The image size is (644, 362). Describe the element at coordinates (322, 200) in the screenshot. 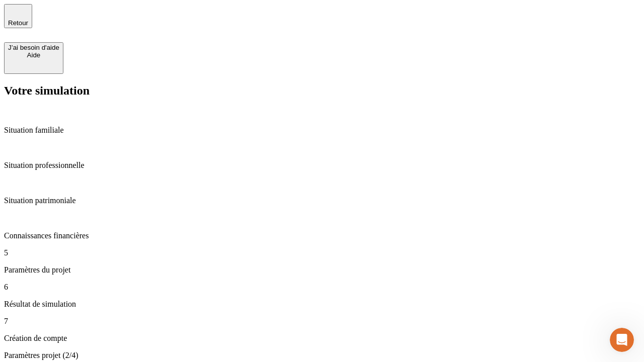

I see `p: Situation patrimoniale` at that location.